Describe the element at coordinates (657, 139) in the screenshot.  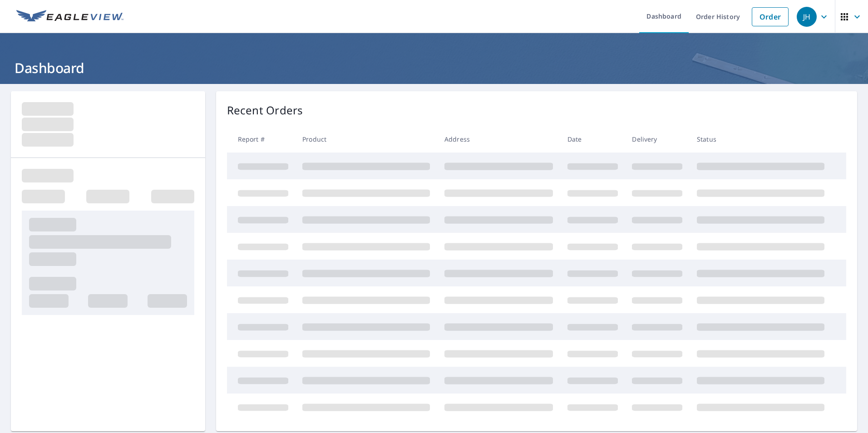
I see `th: Delivery` at that location.